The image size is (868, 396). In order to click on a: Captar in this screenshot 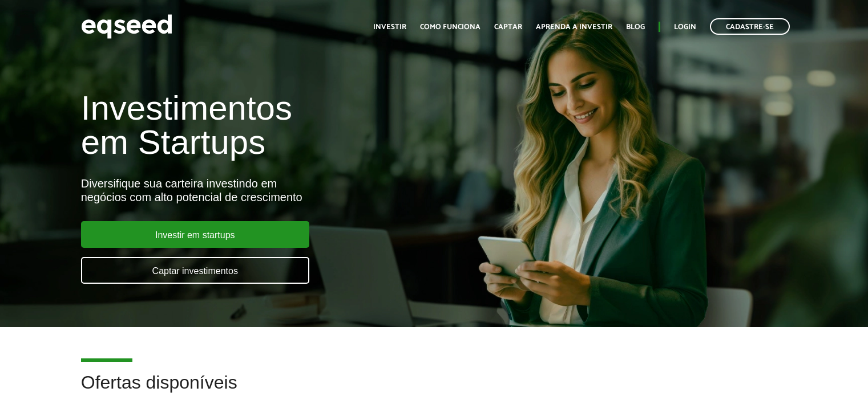, I will do `click(508, 27)`.